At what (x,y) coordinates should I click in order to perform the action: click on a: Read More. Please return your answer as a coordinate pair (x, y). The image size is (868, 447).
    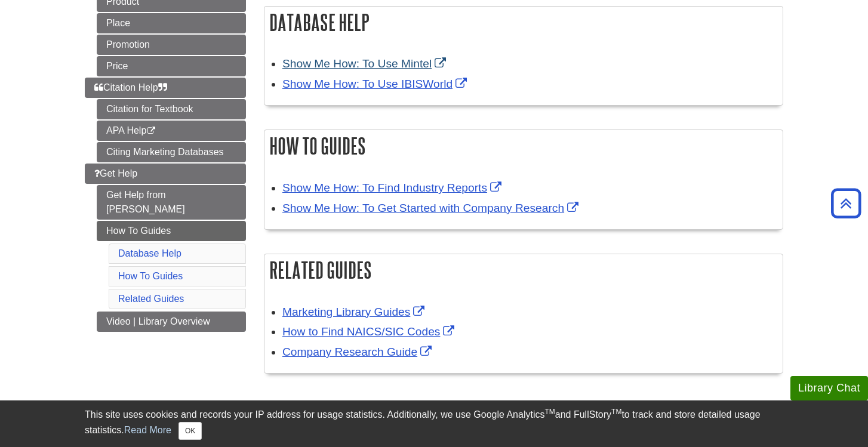
    Looking at the image, I should click on (148, 430).